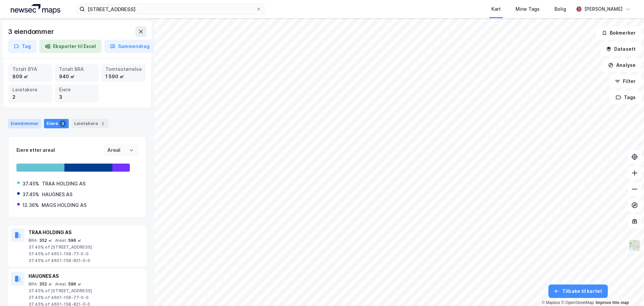 The width and height of the screenshot is (644, 306). I want to click on button: Open, so click(131, 150).